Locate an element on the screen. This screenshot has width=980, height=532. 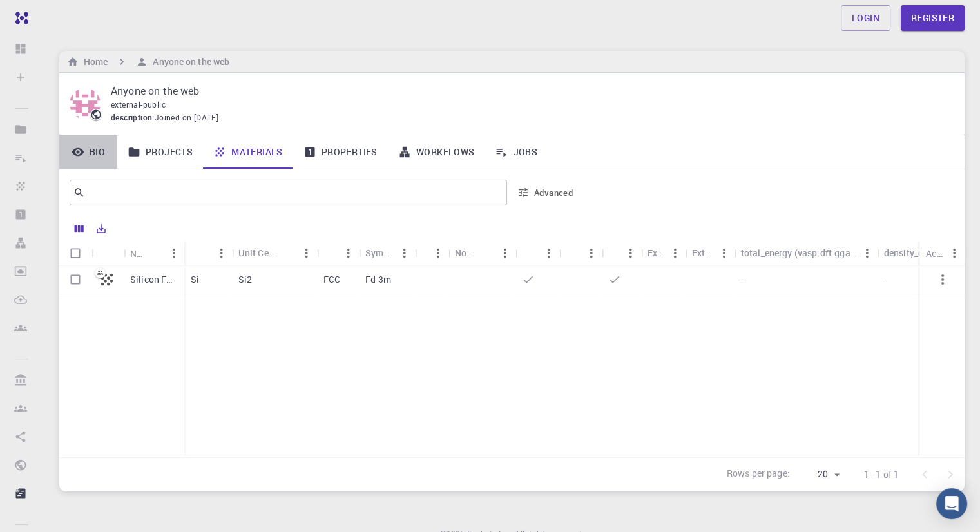
h6: Home is located at coordinates (93, 62).